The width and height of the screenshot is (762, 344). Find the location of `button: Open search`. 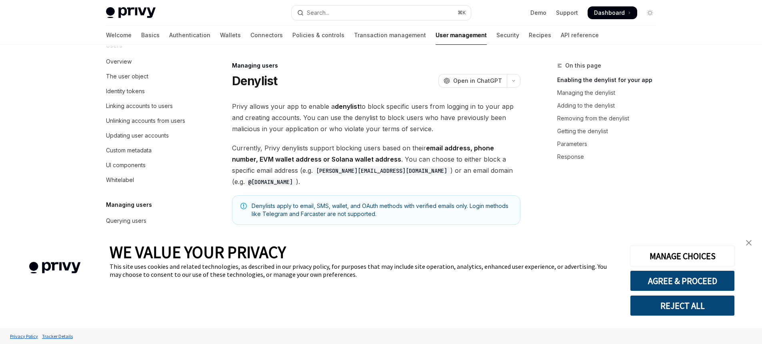

button: Open search is located at coordinates (381, 13).